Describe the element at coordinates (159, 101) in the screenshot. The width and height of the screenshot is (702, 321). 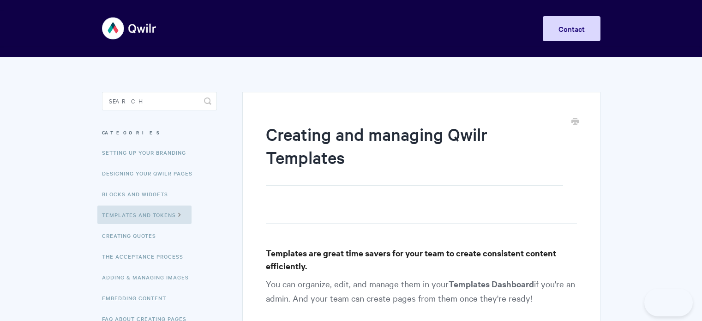
I see `input: Search` at that location.